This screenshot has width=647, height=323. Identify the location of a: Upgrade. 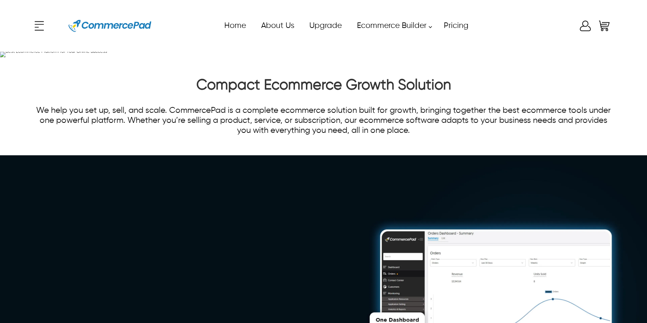
(325, 25).